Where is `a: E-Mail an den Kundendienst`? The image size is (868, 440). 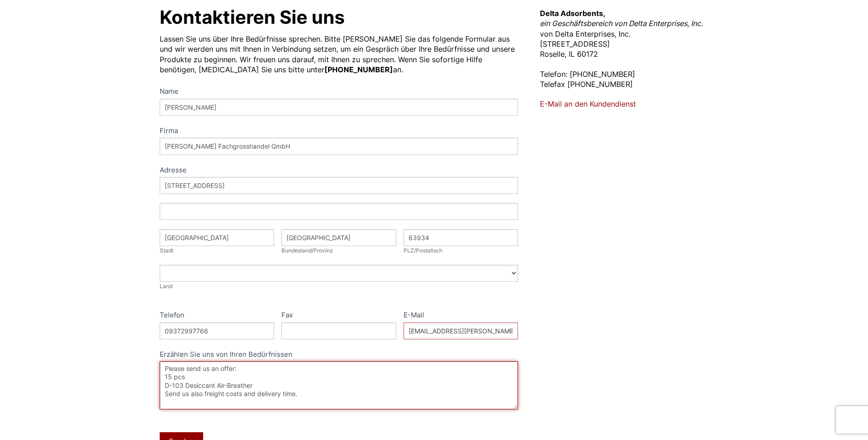
a: E-Mail an den Kundendienst is located at coordinates (588, 104).